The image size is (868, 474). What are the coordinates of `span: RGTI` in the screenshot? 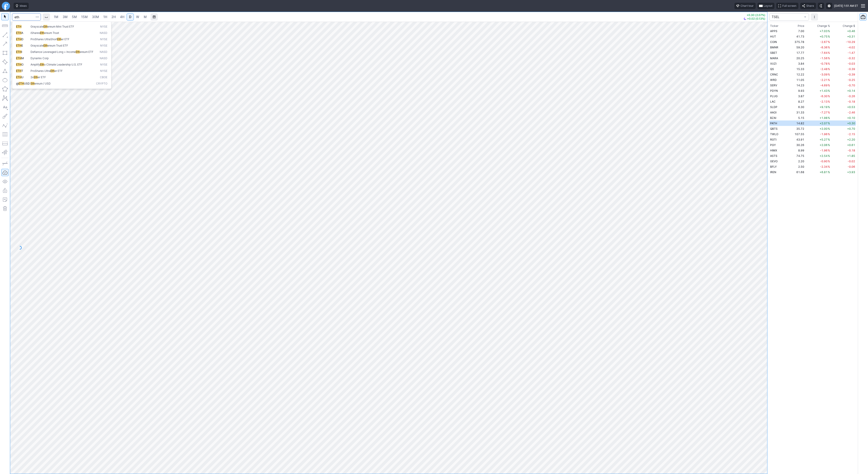 It's located at (773, 140).